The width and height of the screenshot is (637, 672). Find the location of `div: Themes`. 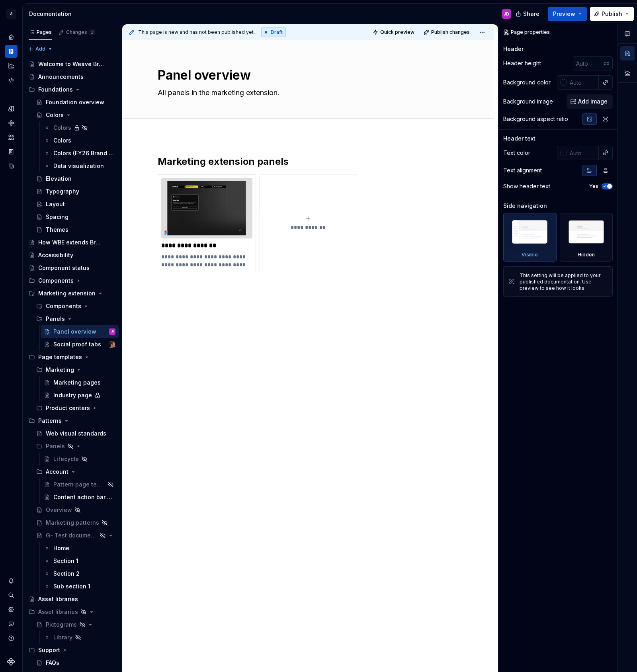

div: Themes is located at coordinates (57, 230).